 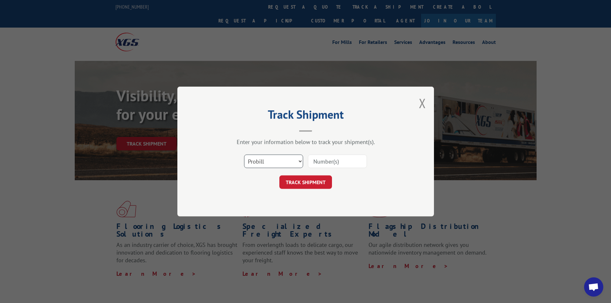 What do you see at coordinates (305, 142) in the screenshot?
I see `div: Enter your information below to track your shipment(s).` at bounding box center [305, 142].